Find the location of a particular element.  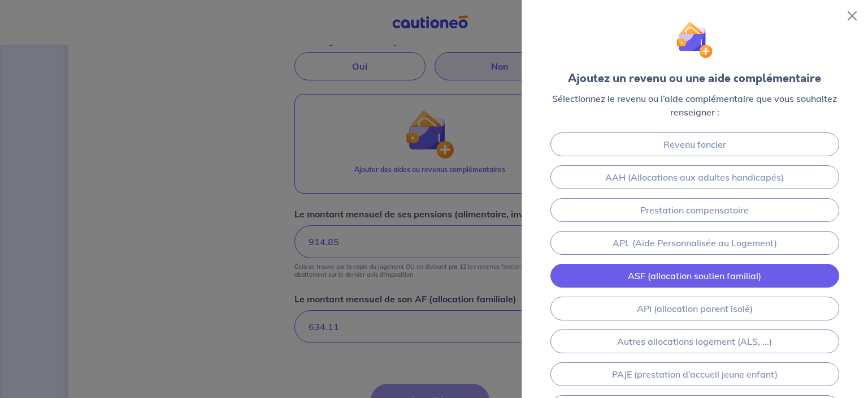

button: Close is located at coordinates (852, 16).